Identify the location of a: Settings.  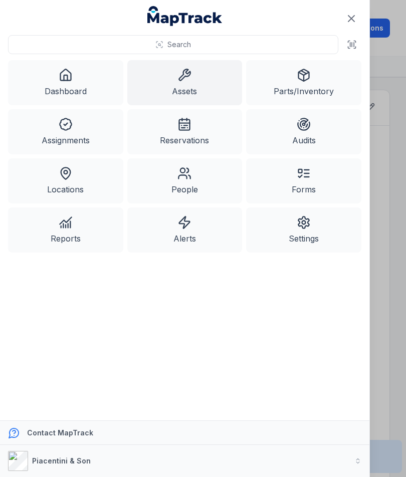
(304, 230).